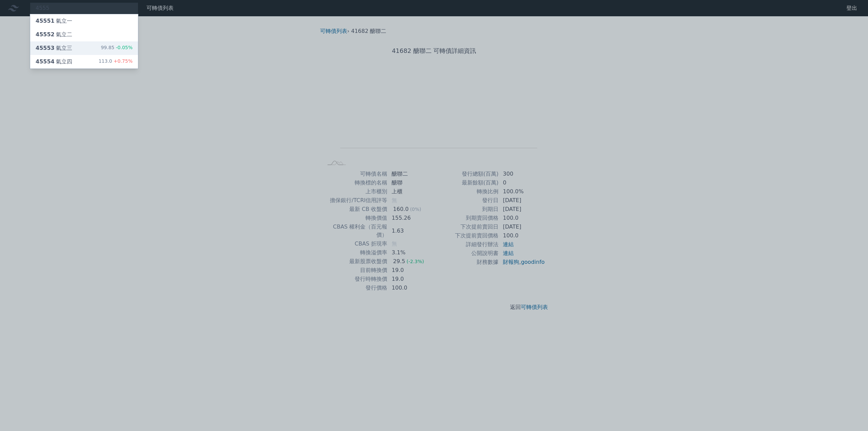 This screenshot has height=431, width=868. I want to click on span: -0.05%, so click(124, 47).